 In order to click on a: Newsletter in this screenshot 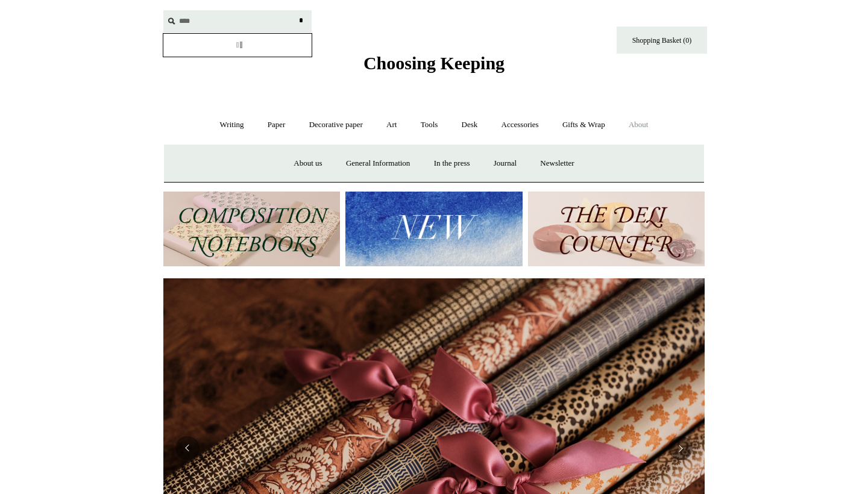, I will do `click(557, 163)`.